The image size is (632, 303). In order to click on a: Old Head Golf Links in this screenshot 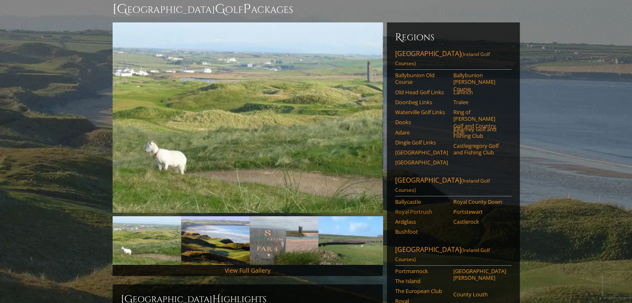, I will do `click(421, 92)`.